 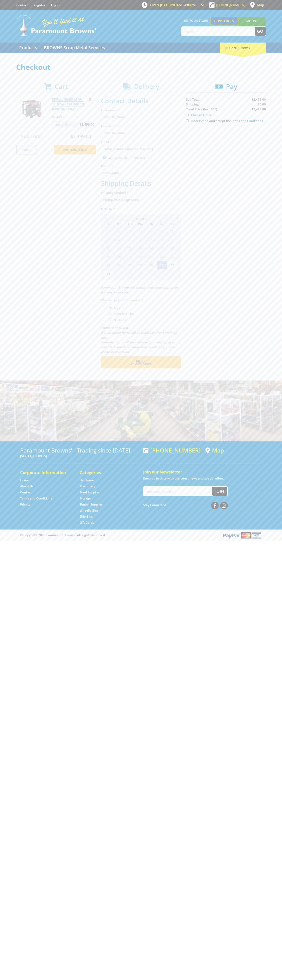 What do you see at coordinates (87, 522) in the screenshot?
I see `a: Go to the Gift Cards page` at bounding box center [87, 522].